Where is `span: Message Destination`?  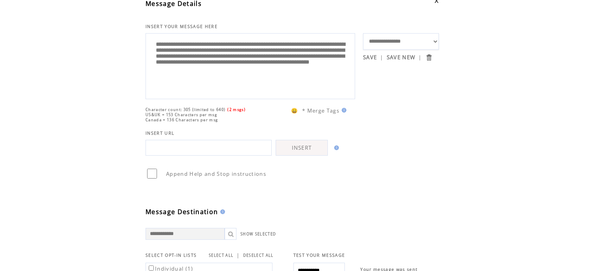
span: Message Destination is located at coordinates (181, 212).